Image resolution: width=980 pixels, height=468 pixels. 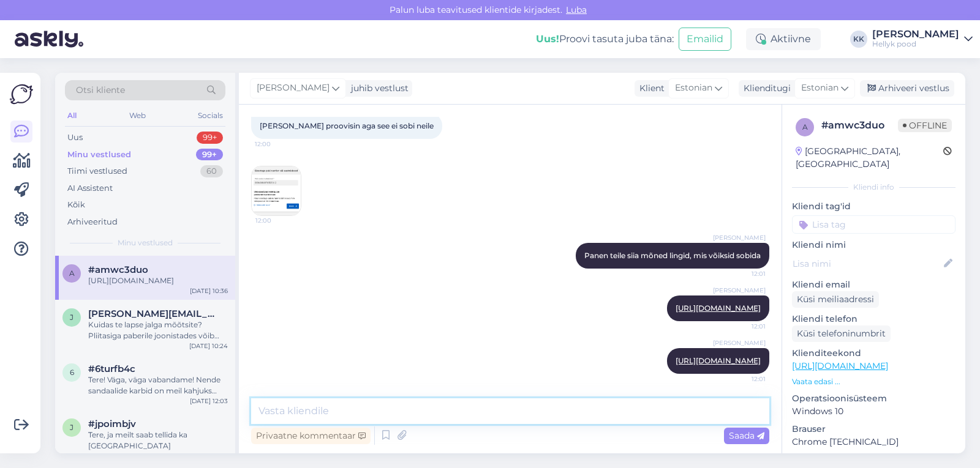 What do you see at coordinates (783, 39) in the screenshot?
I see `div: Aktiivne` at bounding box center [783, 39].